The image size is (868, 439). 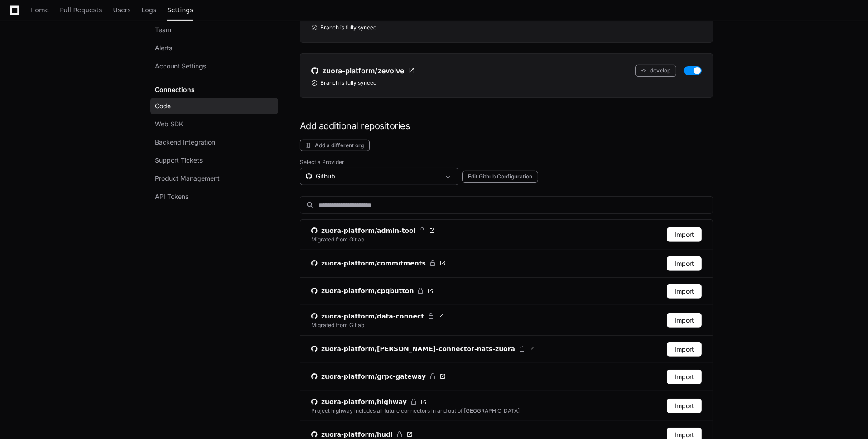 What do you see at coordinates (415, 402) in the screenshot?
I see `a: zuora-platform/highway` at bounding box center [415, 402].